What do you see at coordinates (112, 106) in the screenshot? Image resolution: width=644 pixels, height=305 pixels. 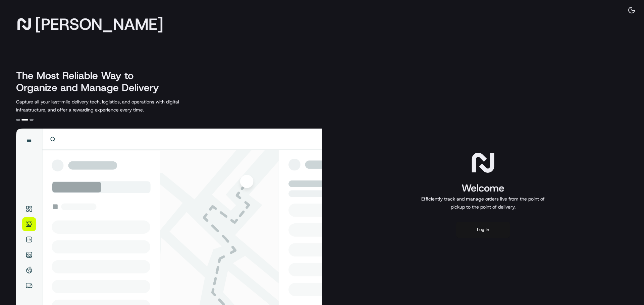 I see `p: Capture all your last-mile delivery tech, logistics, and operations with digital infrastructure, ...` at bounding box center [112, 106].